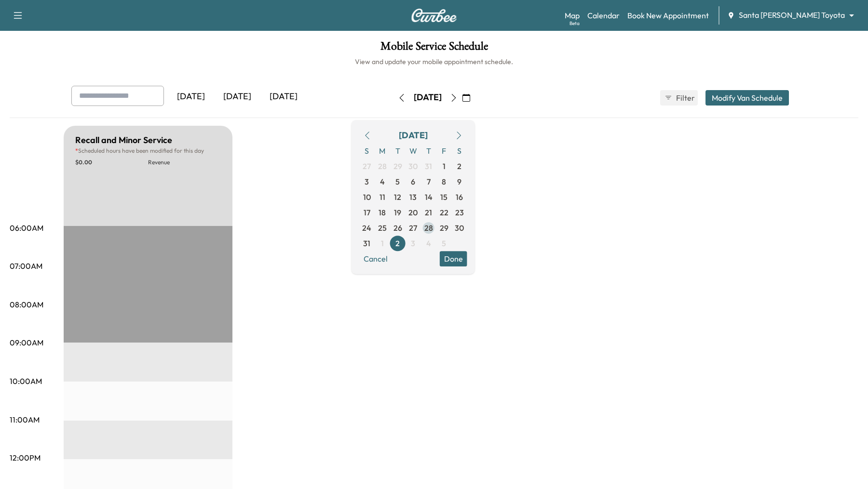 The height and width of the screenshot is (489, 868). What do you see at coordinates (574, 24) in the screenshot?
I see `div: Beta` at bounding box center [574, 24].